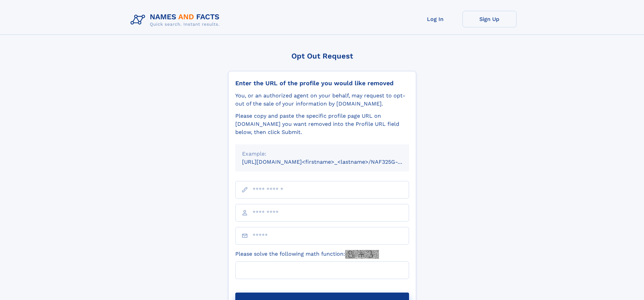 Image resolution: width=644 pixels, height=300 pixels. What do you see at coordinates (322, 56) in the screenshot?
I see `div: Opt Out Request` at bounding box center [322, 56].